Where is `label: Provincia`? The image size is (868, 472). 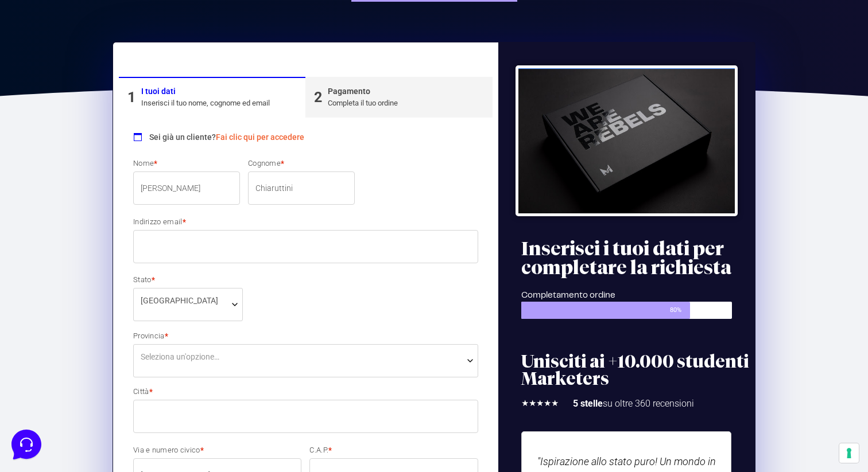
label: Provincia is located at coordinates (306, 335).